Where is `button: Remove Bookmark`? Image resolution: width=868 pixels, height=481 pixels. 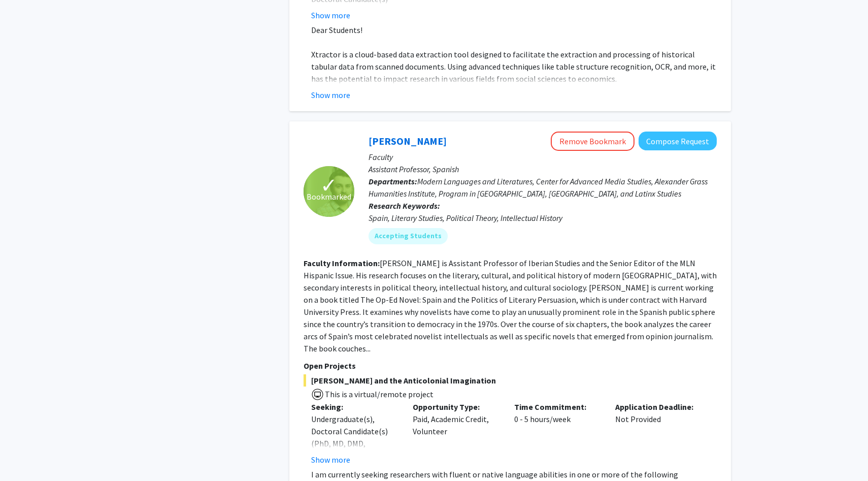
button: Remove Bookmark is located at coordinates (592, 141).